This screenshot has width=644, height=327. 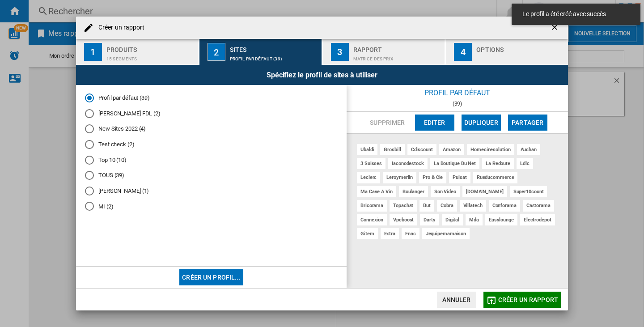 What do you see at coordinates (404, 220) in the screenshot?
I see `div: vpcboost` at bounding box center [404, 220].